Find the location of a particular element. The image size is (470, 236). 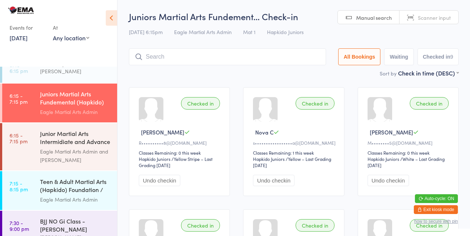

time: 5:45 - 6:15 pm is located at coordinates (19, 68).